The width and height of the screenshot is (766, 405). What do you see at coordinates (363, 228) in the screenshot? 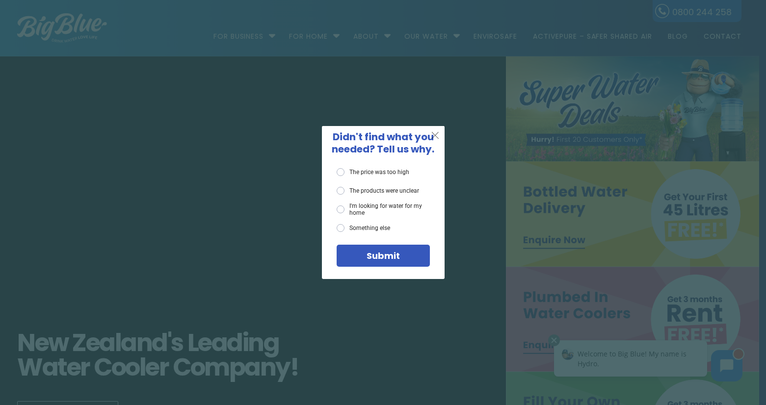
I see `label: Something else` at bounding box center [363, 228].